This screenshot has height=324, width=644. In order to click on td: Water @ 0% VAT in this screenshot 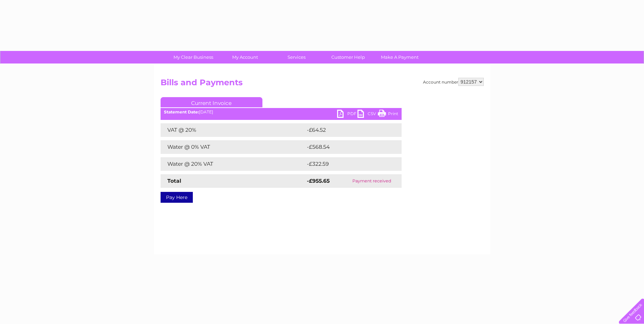, I will do `click(233, 147)`.